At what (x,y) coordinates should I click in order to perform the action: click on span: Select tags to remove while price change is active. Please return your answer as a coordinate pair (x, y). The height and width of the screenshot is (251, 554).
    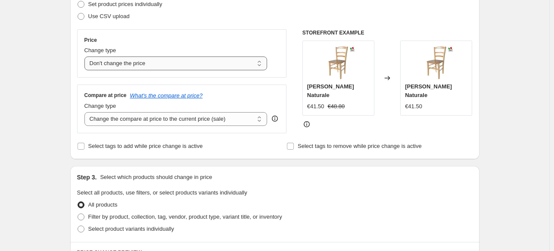
    Looking at the image, I should click on (359, 146).